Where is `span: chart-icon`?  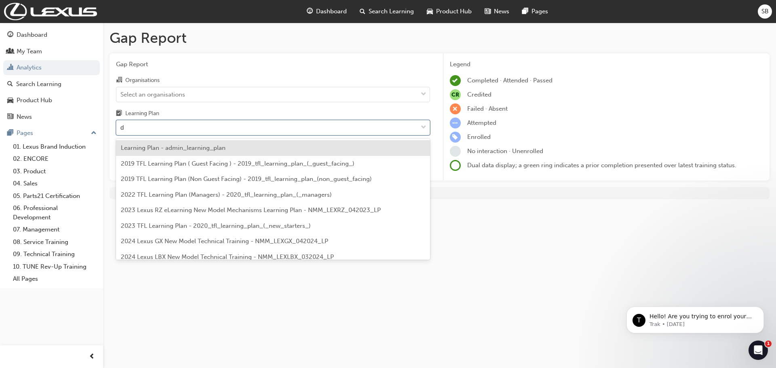 span: chart-icon is located at coordinates (10, 68).